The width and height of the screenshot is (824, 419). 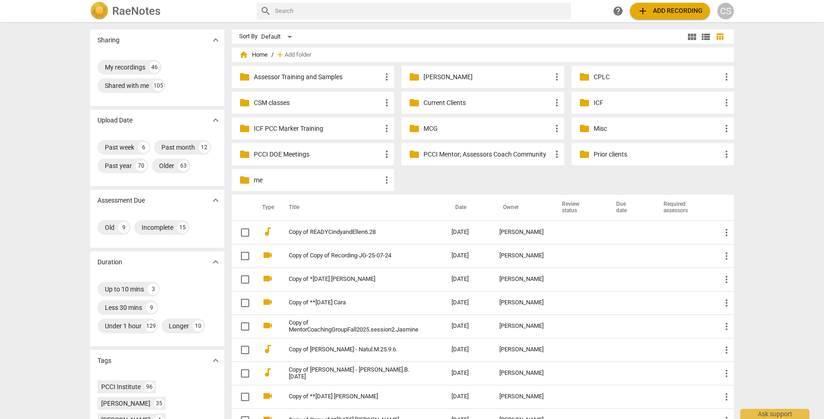 What do you see at coordinates (317, 103) in the screenshot?
I see `p: CSM classes` at bounding box center [317, 103].